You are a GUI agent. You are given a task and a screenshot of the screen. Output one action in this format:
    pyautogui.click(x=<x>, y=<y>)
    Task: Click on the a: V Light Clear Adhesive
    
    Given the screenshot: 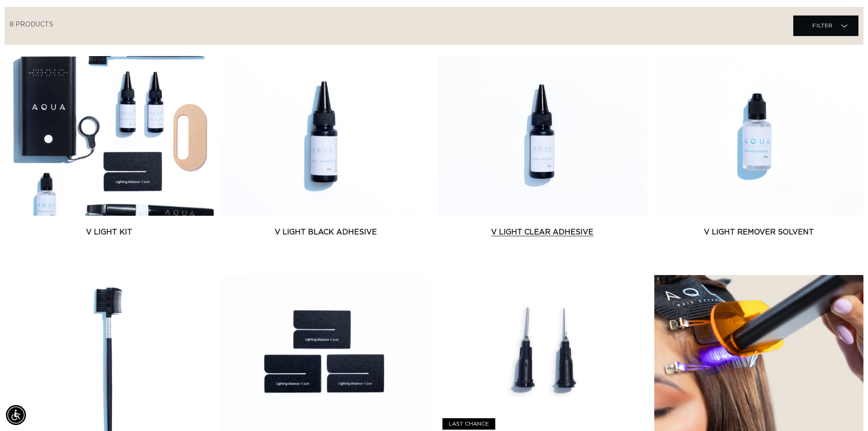 What is the action you would take?
    pyautogui.click(x=542, y=232)
    